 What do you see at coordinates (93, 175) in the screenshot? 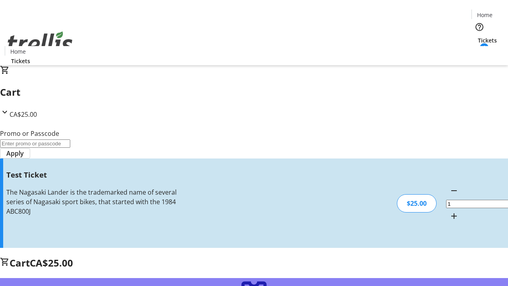
I see `h3: Test Ticket` at bounding box center [93, 175].